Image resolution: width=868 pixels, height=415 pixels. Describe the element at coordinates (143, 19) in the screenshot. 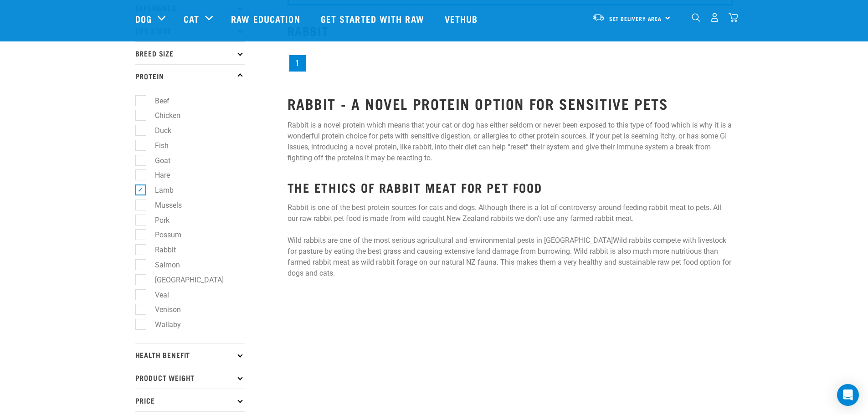

I see `a: Dog` at that location.